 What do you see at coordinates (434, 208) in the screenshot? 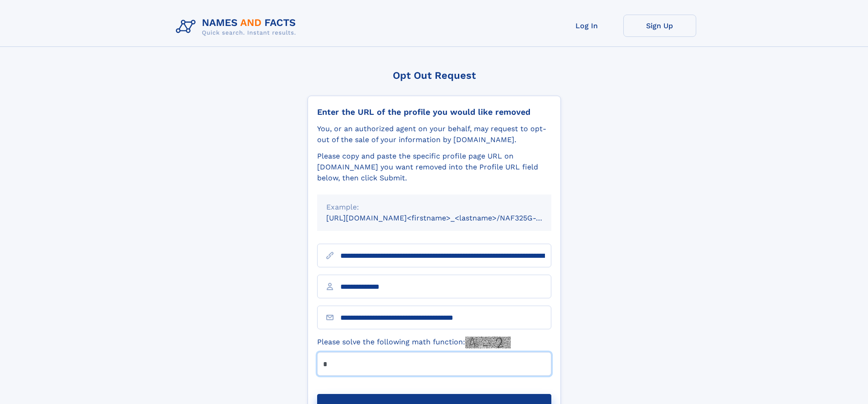
I see `div: Example:` at bounding box center [434, 208].